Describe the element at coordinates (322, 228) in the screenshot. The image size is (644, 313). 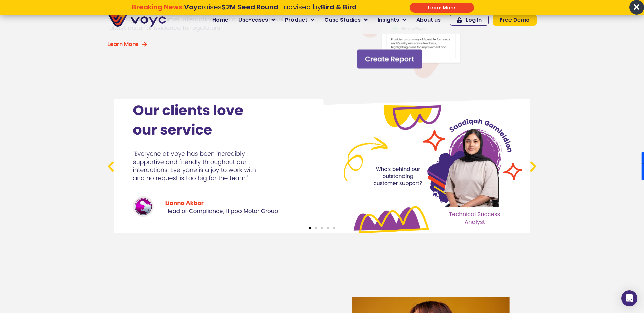
I see `span: Go to slide 3` at that location.